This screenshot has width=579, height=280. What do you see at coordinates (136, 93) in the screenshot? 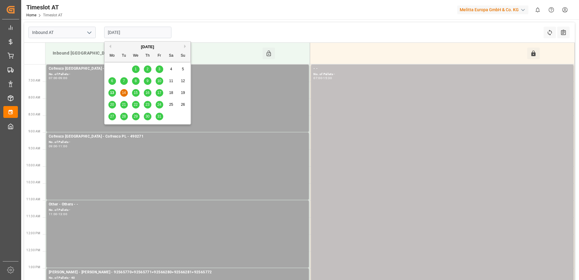
I see `div: Choose Wednesday, October 15th, 2025` at bounding box center [136, 93].